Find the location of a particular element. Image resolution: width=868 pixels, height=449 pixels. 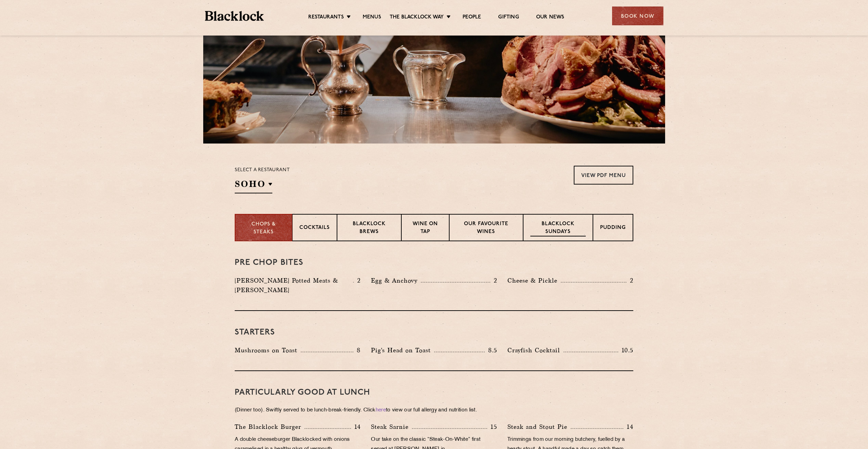

div: Book Now is located at coordinates (638, 16).